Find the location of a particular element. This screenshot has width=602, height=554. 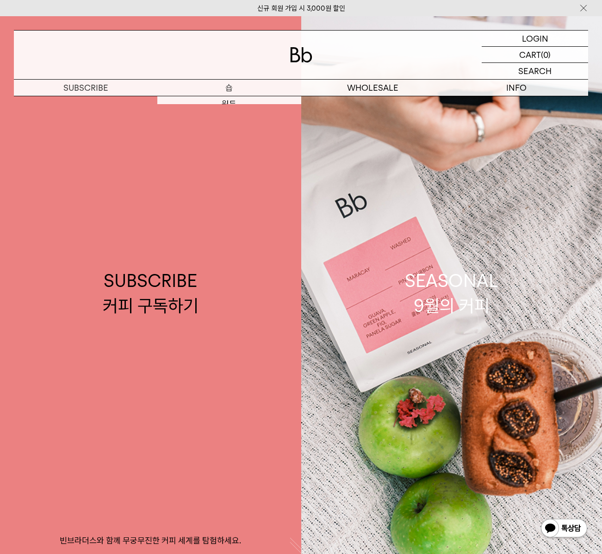

img: 카카오톡 채널 1:1 채팅 버튼 is located at coordinates (564, 529).